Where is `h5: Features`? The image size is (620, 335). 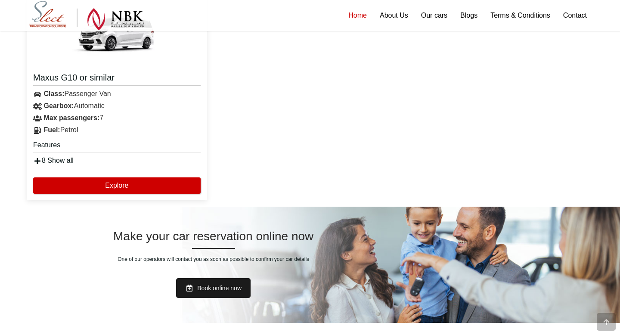
h5: Features is located at coordinates (117, 146).